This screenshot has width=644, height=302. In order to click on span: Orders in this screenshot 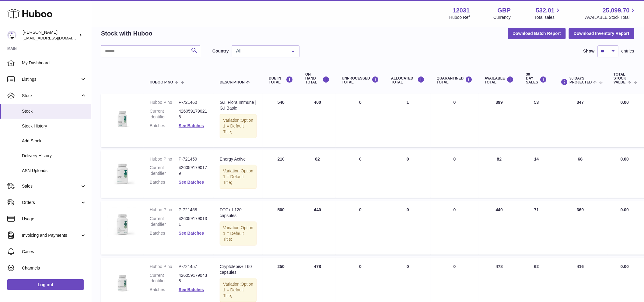, I will do `click(51, 203)`.